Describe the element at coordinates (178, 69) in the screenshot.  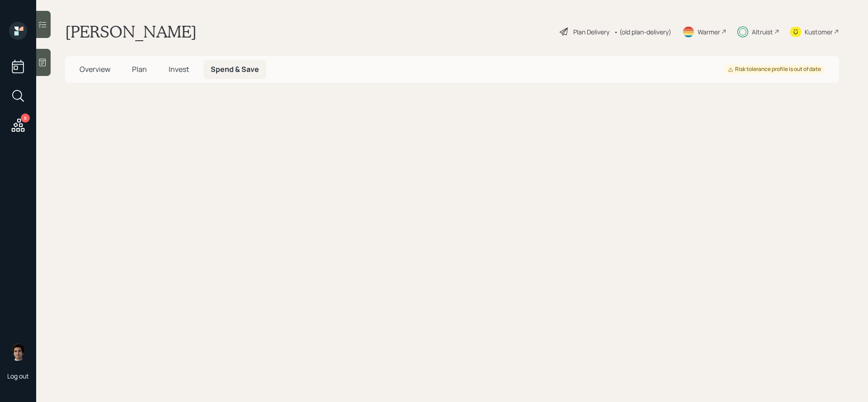
I see `span: Invest` at that location.